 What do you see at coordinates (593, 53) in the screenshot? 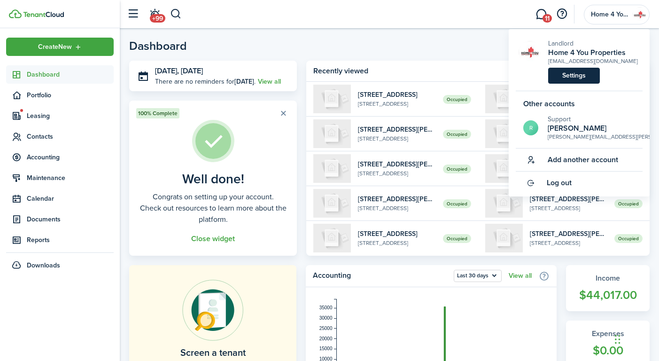
I see `h2: Home 4 You Properties` at bounding box center [593, 53].